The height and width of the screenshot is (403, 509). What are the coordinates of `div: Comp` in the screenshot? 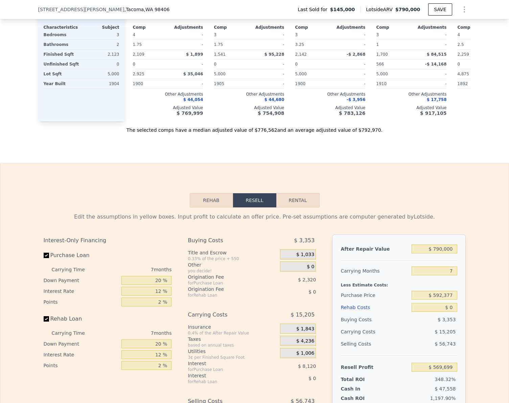 It's located at (313, 27).